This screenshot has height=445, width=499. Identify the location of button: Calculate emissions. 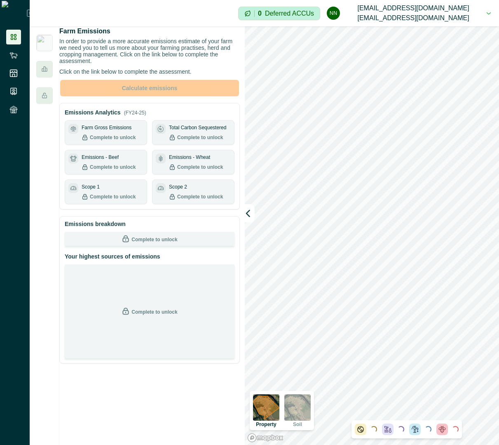
(149, 88).